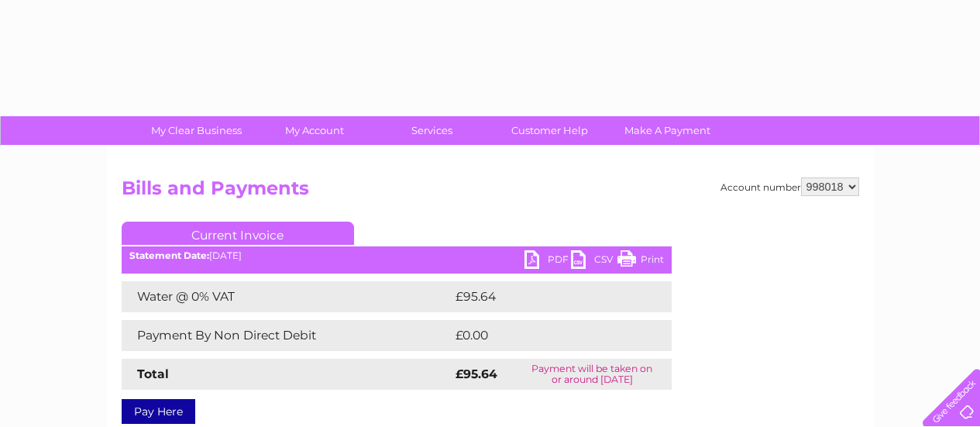 This screenshot has width=980, height=427. I want to click on a: Pay Here, so click(158, 411).